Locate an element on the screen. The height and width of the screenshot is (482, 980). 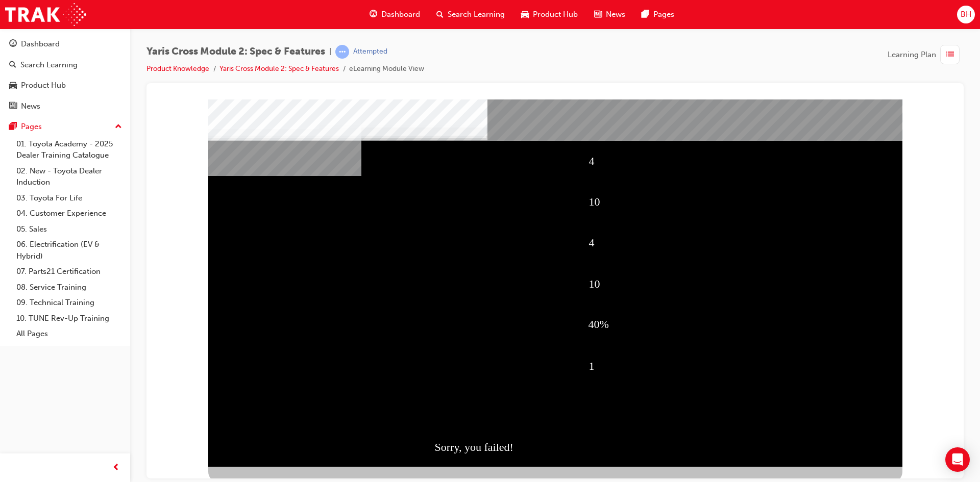
a: 01. Toyota Academy - 2025 Dealer Training Catalogue is located at coordinates (69, 149).